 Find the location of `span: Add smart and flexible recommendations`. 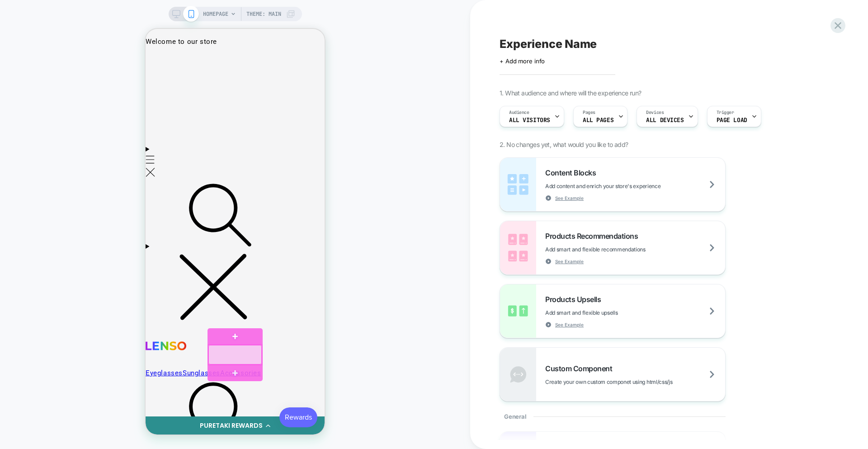

span: Add smart and flexible recommendations is located at coordinates (618, 249).